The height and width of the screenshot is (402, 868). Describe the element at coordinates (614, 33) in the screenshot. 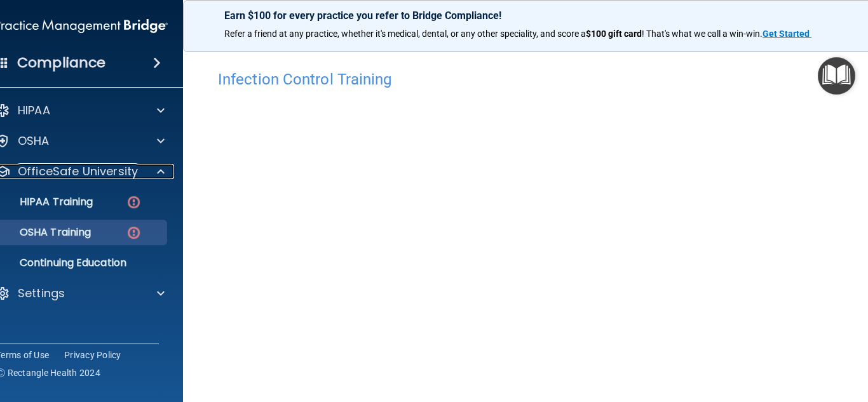

I see `strong: $100 gift card` at that location.